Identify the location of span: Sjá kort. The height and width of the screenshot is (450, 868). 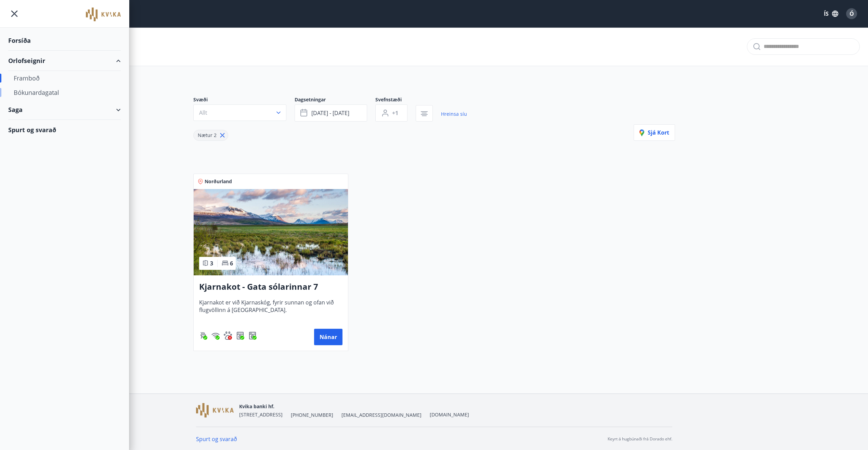
(655, 133).